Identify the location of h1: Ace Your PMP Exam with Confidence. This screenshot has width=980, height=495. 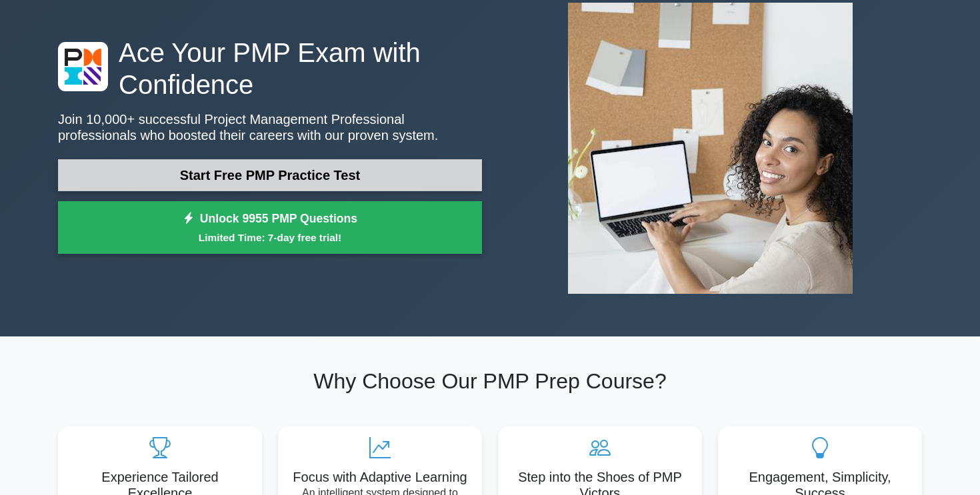
(270, 69).